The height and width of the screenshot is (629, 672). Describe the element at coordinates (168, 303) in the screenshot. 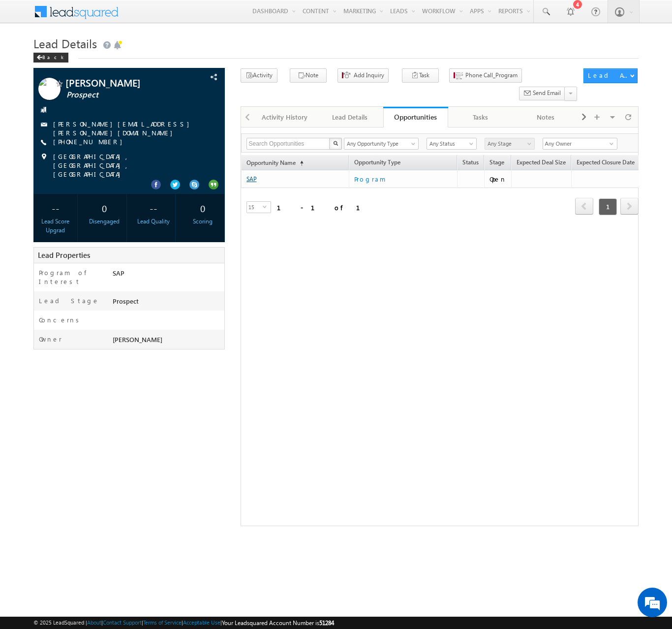

I see `div: Prospect` at that location.